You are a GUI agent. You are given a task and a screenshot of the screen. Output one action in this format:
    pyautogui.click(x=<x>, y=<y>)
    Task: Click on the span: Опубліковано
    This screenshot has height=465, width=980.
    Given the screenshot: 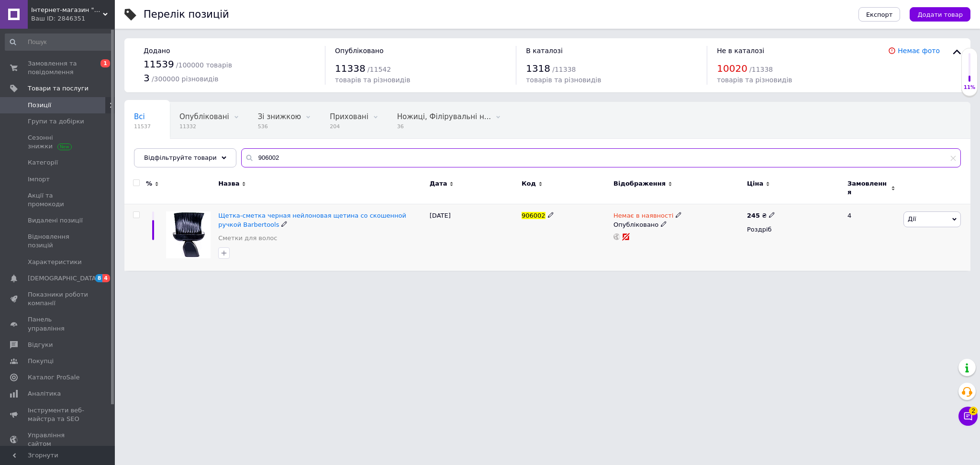 What is the action you would take?
    pyautogui.click(x=359, y=51)
    